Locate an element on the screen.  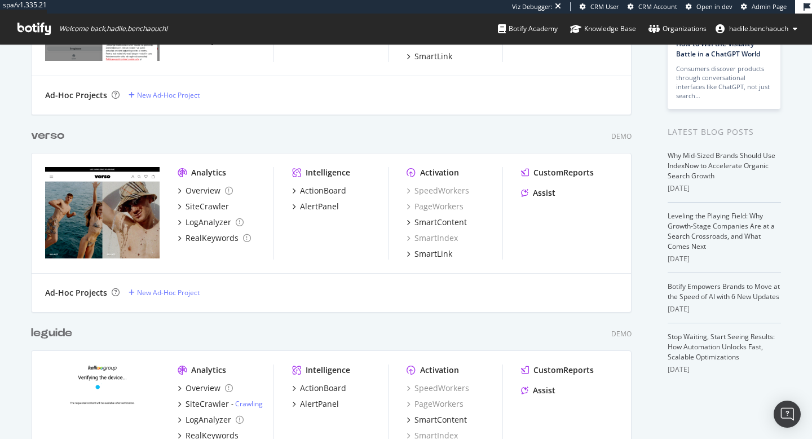
a: RealKeywords is located at coordinates (214, 238).